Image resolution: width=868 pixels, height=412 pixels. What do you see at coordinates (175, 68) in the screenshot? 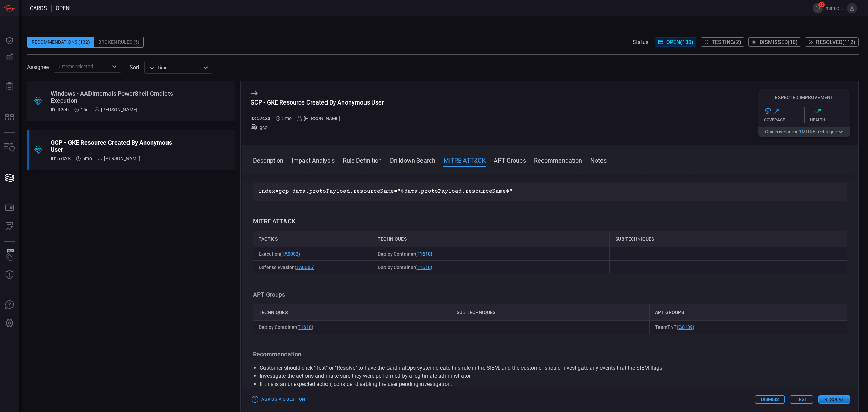
I see `div: Time` at bounding box center [175, 68].